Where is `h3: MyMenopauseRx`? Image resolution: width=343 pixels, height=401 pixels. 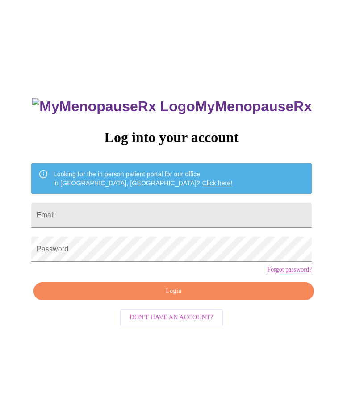
h3: MyMenopauseRx is located at coordinates (172, 106).